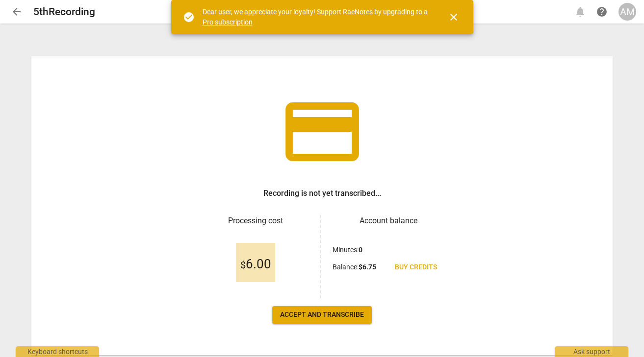 The width and height of the screenshot is (644, 357). What do you see at coordinates (256, 221) in the screenshot?
I see `h3: Processing cost` at bounding box center [256, 221].